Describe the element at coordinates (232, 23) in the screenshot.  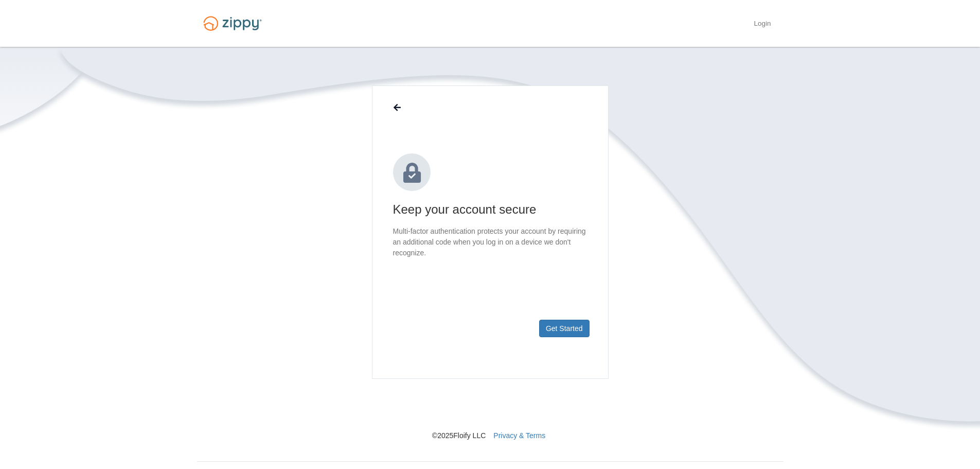
I see `img: Logo` at that location.